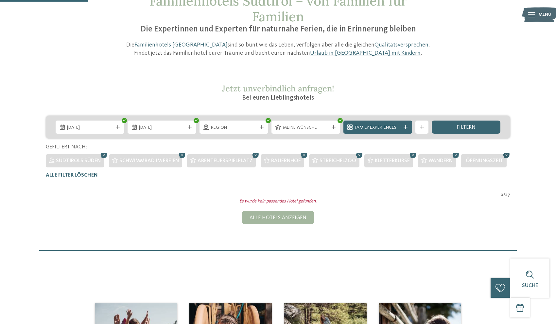 Image resolution: width=556 pixels, height=324 pixels. Describe the element at coordinates (485, 161) in the screenshot. I see `span: Öffnungszeit` at that location.